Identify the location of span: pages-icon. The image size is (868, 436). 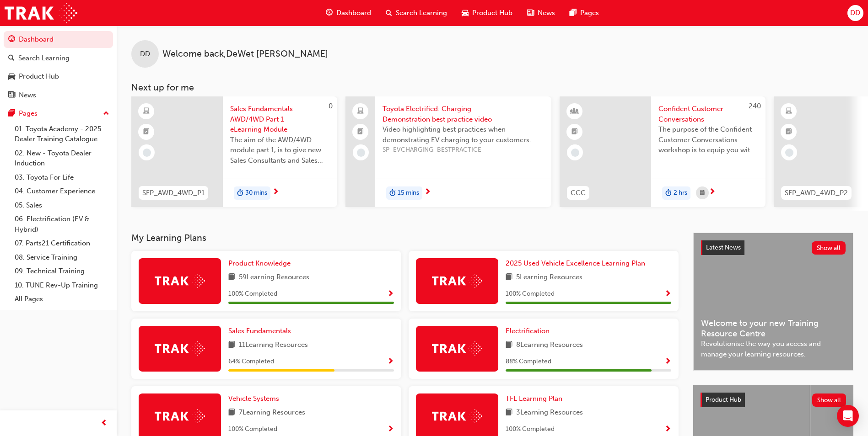
(12, 114).